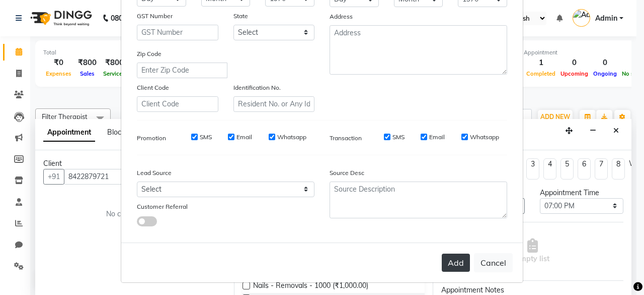 This screenshot has height=295, width=644. What do you see at coordinates (162, 207) in the screenshot?
I see `label: Customer Referral` at bounding box center [162, 207].